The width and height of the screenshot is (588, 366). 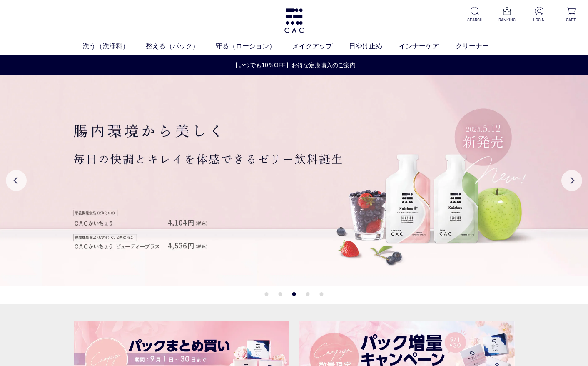 I want to click on a: インナーケア, so click(x=428, y=46).